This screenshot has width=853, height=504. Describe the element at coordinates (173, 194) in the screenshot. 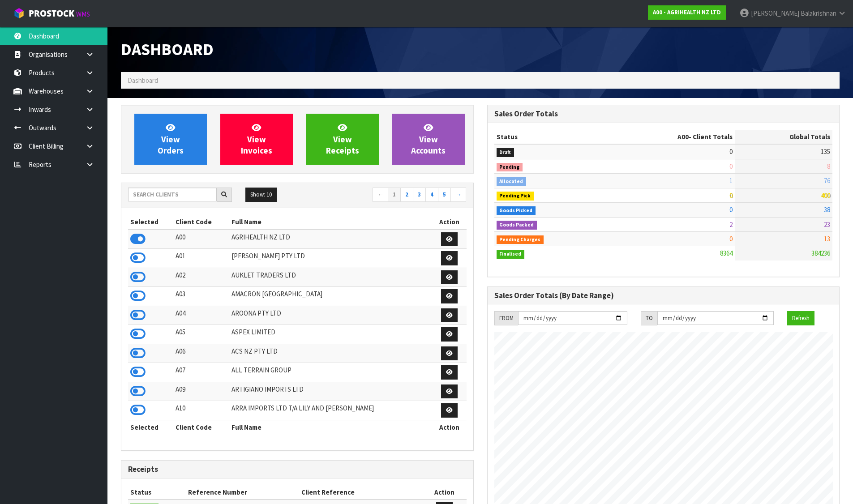

I see `input: Search clients` at that location.